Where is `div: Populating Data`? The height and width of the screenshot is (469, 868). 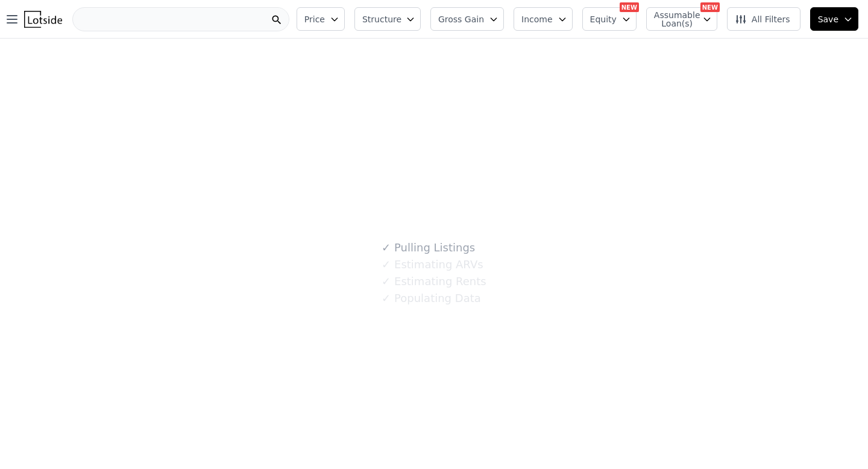
div: Populating Data is located at coordinates (432, 298).